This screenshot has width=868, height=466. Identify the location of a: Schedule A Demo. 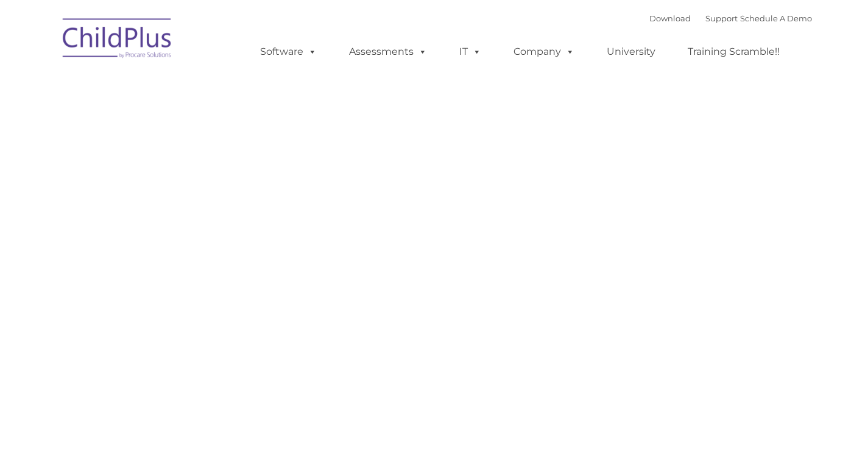
(776, 18).